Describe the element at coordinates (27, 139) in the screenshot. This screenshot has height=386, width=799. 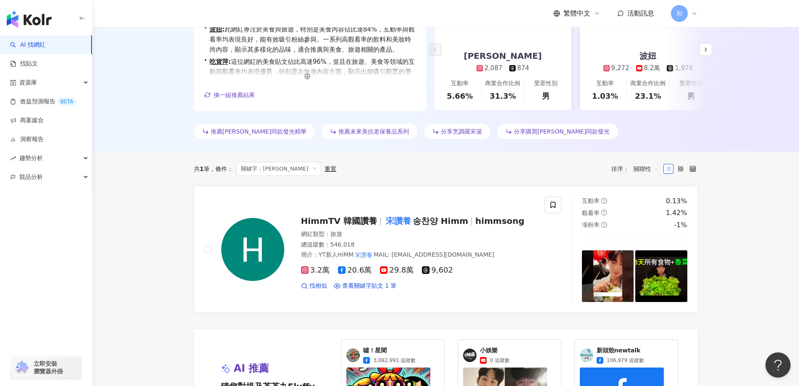
I see `a: 洞察報告` at that location.